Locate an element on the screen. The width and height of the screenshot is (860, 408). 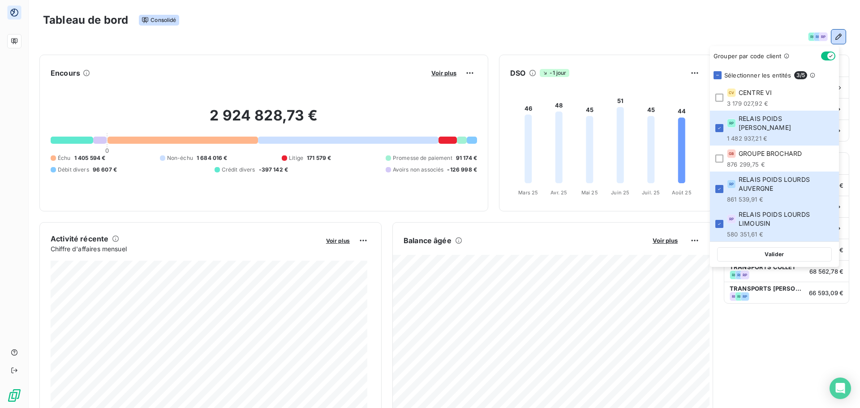
span: 876 299,75 € is located at coordinates (764, 164).